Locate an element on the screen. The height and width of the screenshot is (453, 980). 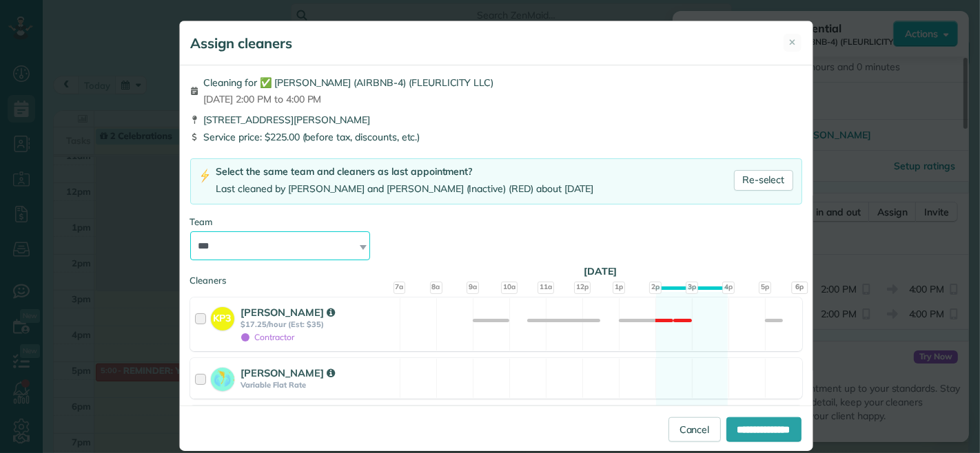
a: Cancel is located at coordinates (695, 429).